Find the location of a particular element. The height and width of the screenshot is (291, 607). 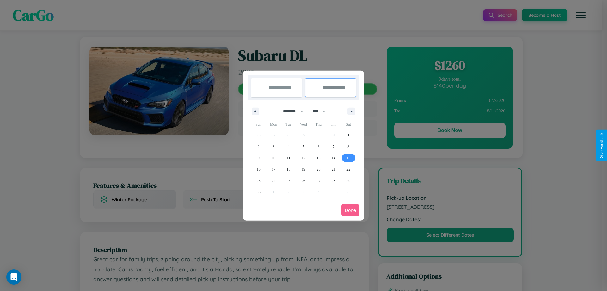

button: 27 is located at coordinates (319, 181).